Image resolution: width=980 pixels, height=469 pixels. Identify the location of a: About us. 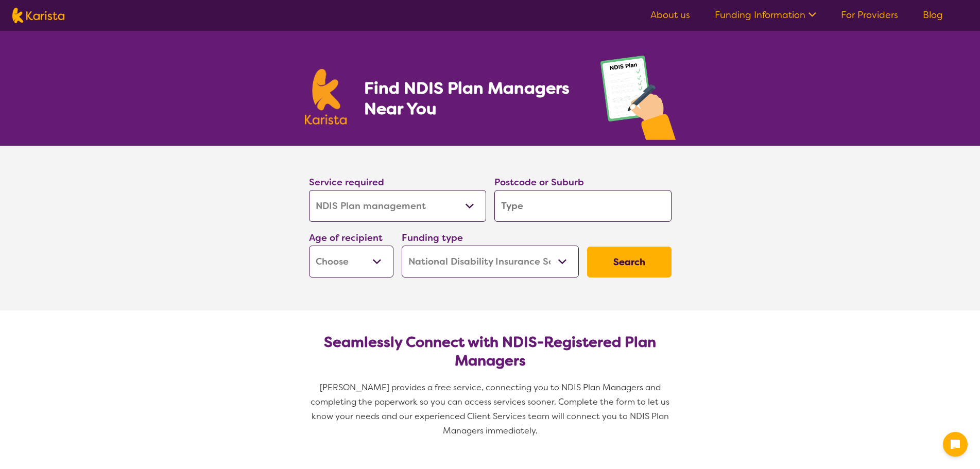
(670, 15).